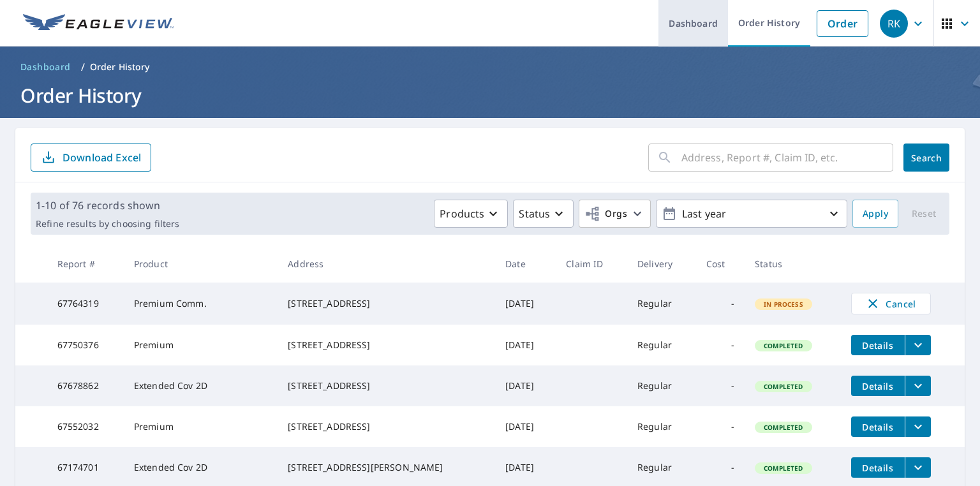 Image resolution: width=980 pixels, height=486 pixels. I want to click on h1: Order History, so click(490, 95).